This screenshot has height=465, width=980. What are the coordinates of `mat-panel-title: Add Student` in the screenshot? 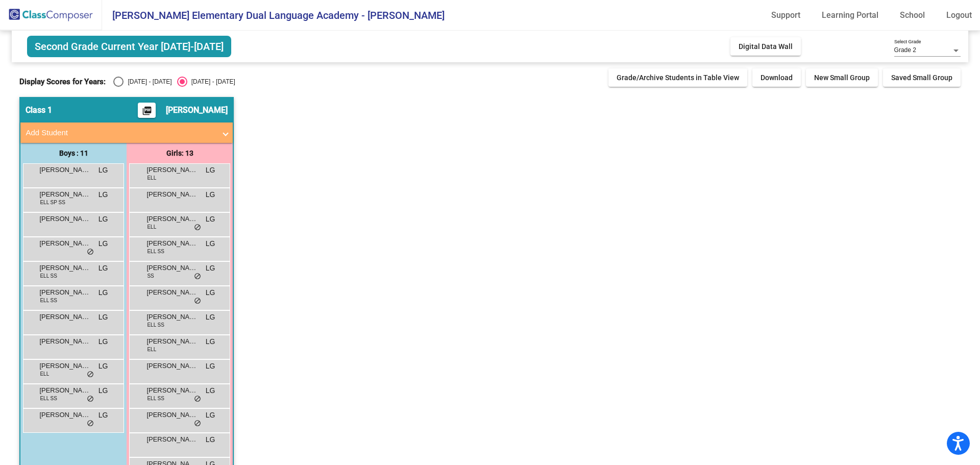 It's located at (120, 133).